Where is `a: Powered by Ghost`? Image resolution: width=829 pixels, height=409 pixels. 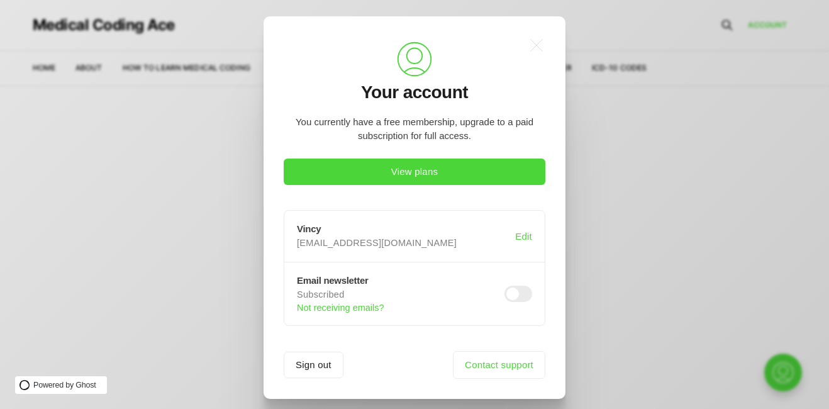 a: Powered by Ghost is located at coordinates (61, 385).